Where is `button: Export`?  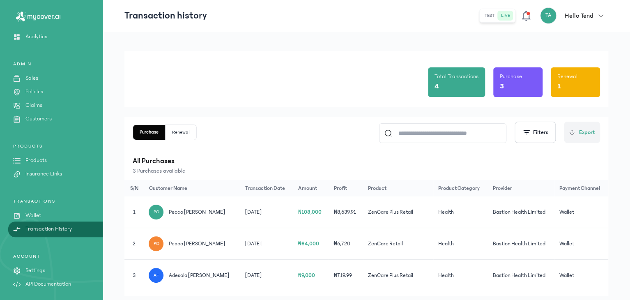
button: Export is located at coordinates (582, 132).